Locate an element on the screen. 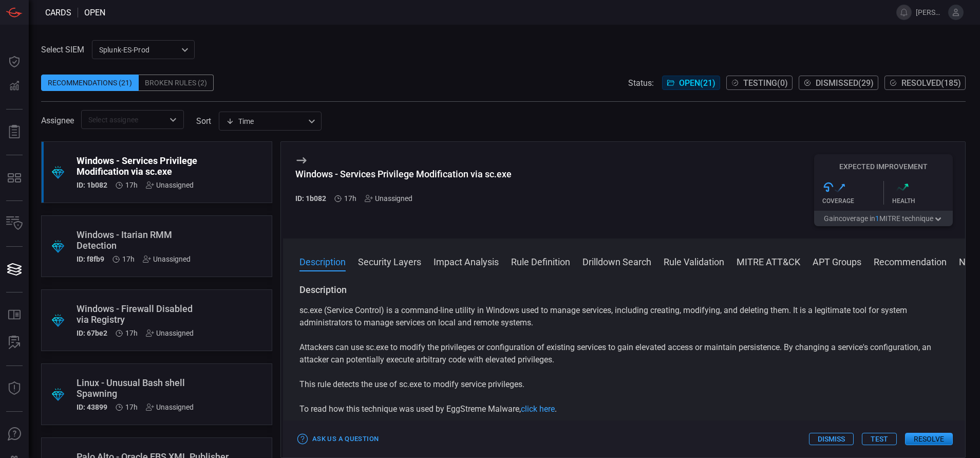 The height and width of the screenshot is (458, 980). button: Rule Validation is located at coordinates (693, 261).